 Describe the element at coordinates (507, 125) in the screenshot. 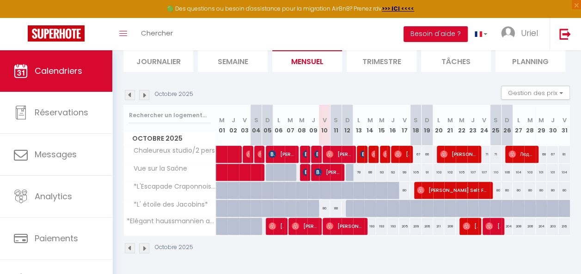

I see `th: 26` at that location.